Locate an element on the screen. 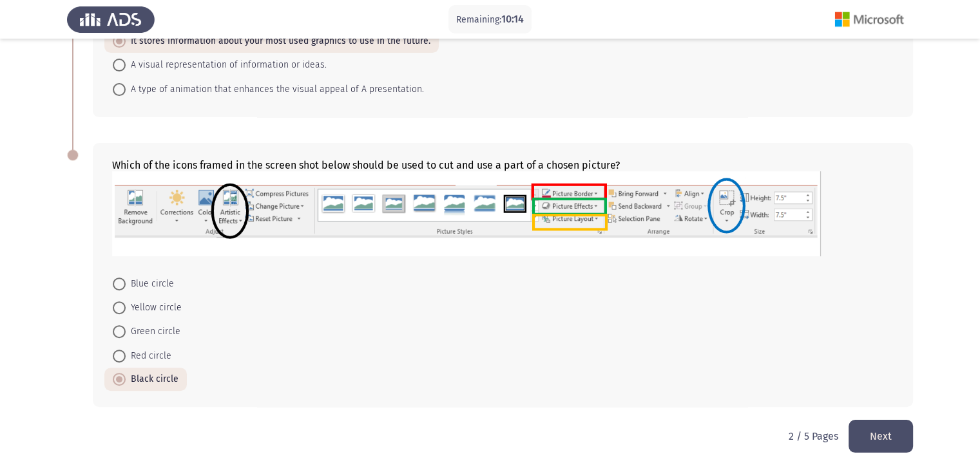 Image resolution: width=980 pixels, height=470 pixels. span: A type of animation that enhances the visual appeal of A presentation. is located at coordinates (274, 90).